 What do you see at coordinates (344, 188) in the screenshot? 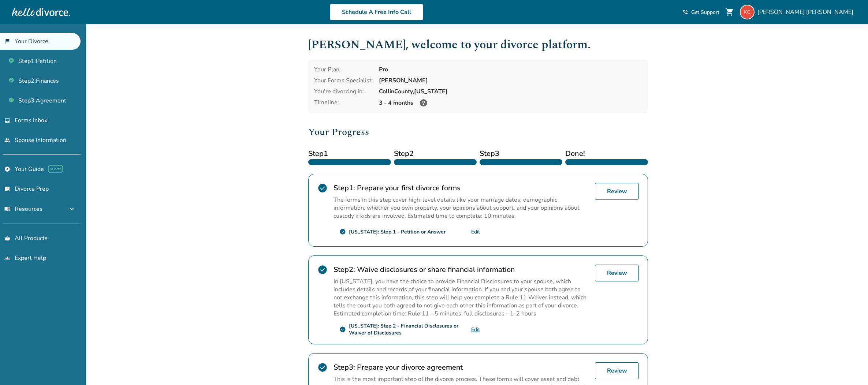
I see `strong: Step 1 :` at bounding box center [344, 188].